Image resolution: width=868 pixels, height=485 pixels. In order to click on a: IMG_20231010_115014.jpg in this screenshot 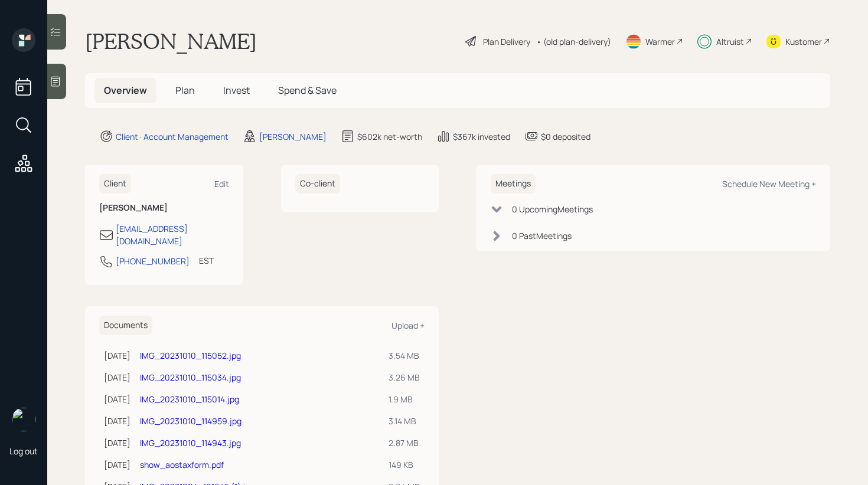, I will do `click(190, 399)`.